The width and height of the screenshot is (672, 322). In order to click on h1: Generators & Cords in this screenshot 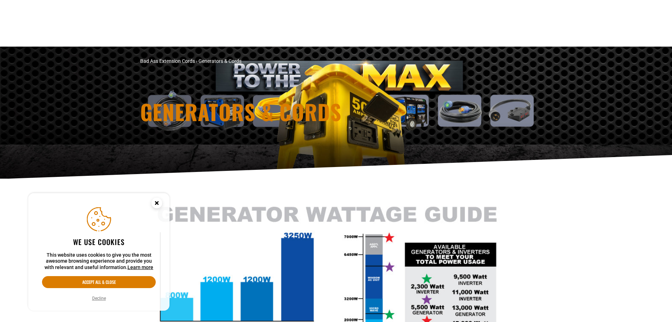, I will do `click(269, 112)`.